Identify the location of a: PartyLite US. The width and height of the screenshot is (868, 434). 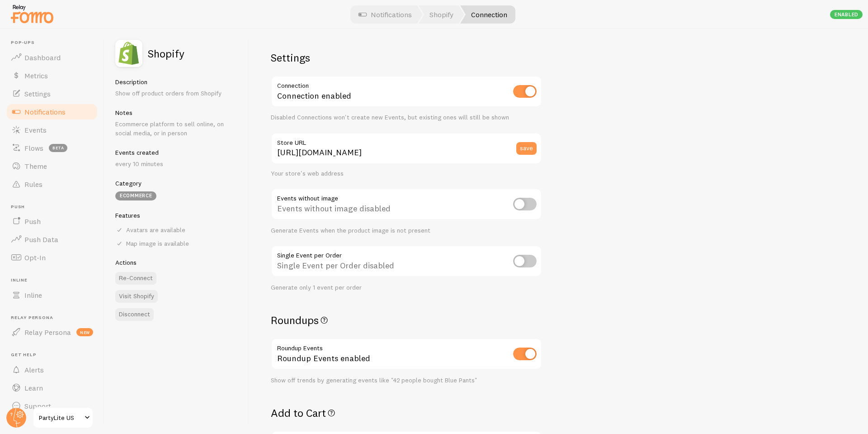
(63, 417).